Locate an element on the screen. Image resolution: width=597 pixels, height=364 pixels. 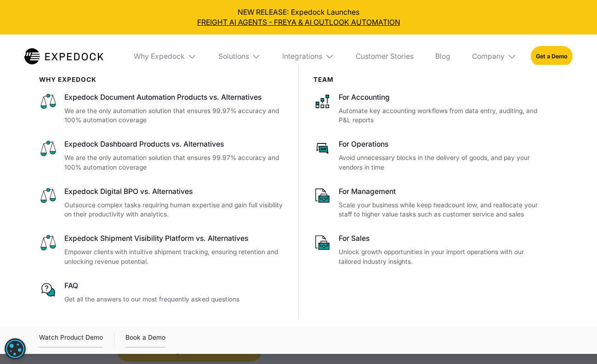
p: Empower clients with intuitive shipment tracking, ensuring retention and unlocking revenue potent... is located at coordinates (174, 256).